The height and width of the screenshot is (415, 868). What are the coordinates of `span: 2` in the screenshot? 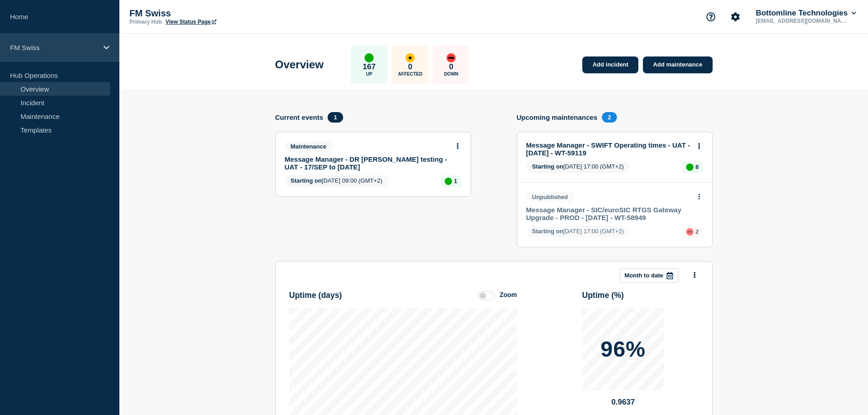 It's located at (609, 117).